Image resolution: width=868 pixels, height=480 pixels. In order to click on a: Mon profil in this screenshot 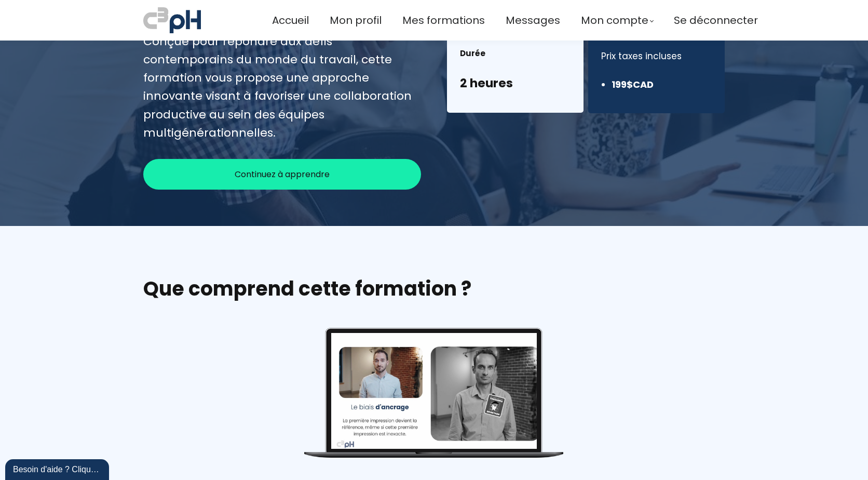, I will do `click(356, 20)`.